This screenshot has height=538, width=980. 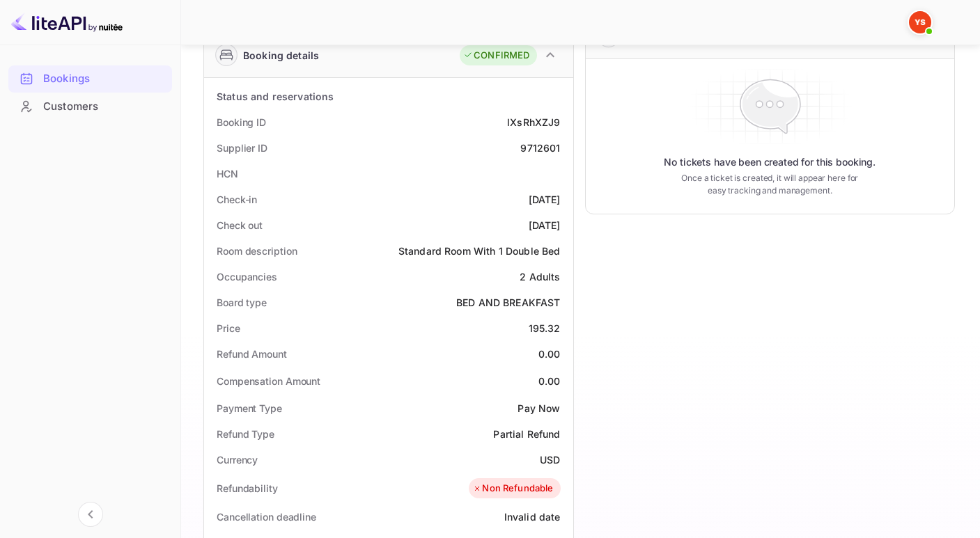 What do you see at coordinates (513, 489) in the screenshot?
I see `div: Non Refundable` at bounding box center [513, 489].